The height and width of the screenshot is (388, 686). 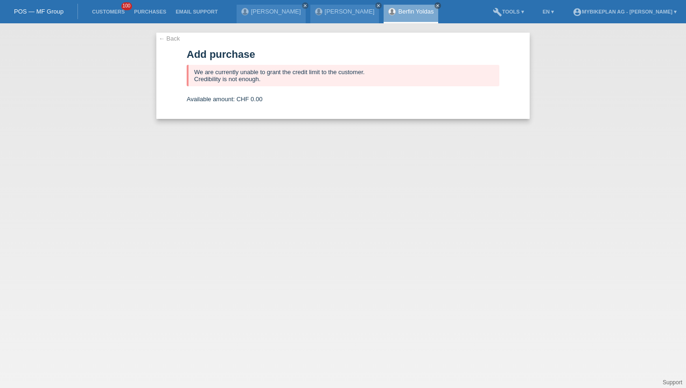 I want to click on i: account_circle, so click(x=577, y=12).